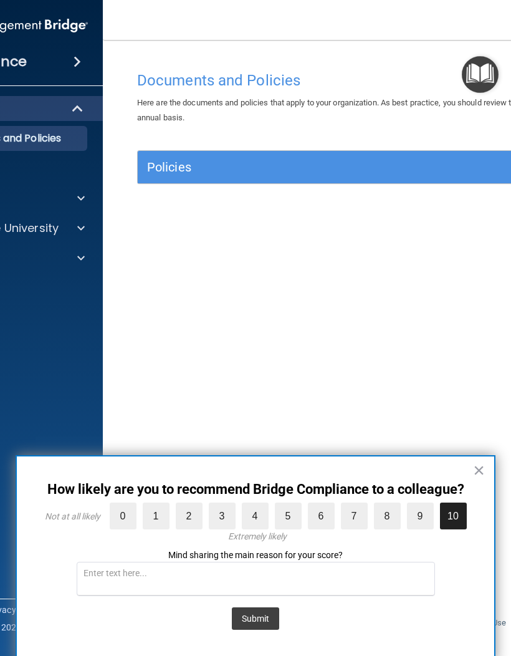 The image size is (511, 656). I want to click on label: 5, so click(288, 516).